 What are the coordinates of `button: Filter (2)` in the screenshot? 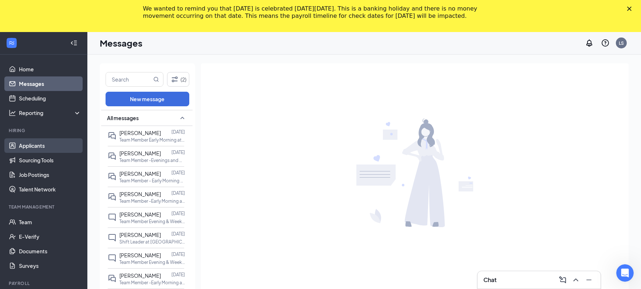 It's located at (178, 79).